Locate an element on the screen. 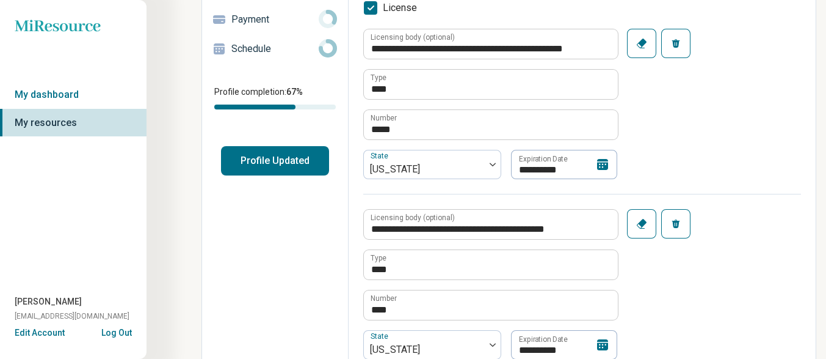 This screenshot has width=826, height=359. input: credential.licenses.1.name is located at coordinates (491, 265).